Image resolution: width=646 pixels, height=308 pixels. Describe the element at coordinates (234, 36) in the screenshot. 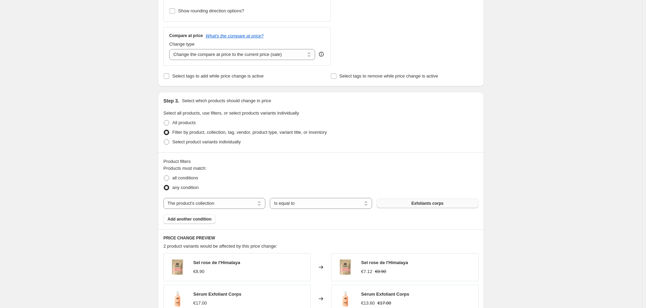

I see `button: What's the compare at price?` at that location.